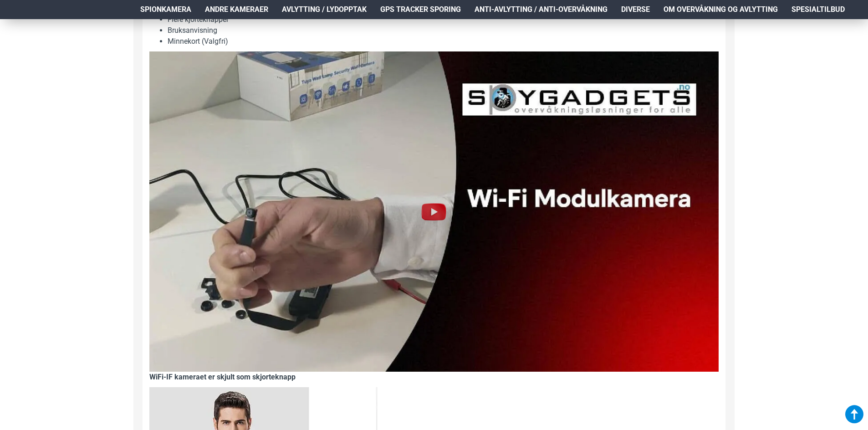 Image resolution: width=868 pixels, height=430 pixels. Describe the element at coordinates (443, 42) in the screenshot. I see `li: Minnekort (Valgfri)` at that location.